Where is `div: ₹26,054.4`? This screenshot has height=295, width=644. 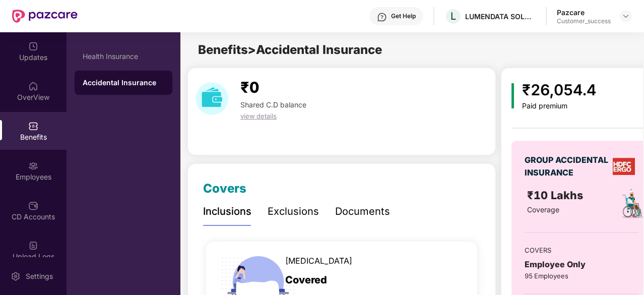 div: ₹26,054.4 is located at coordinates (559, 89).